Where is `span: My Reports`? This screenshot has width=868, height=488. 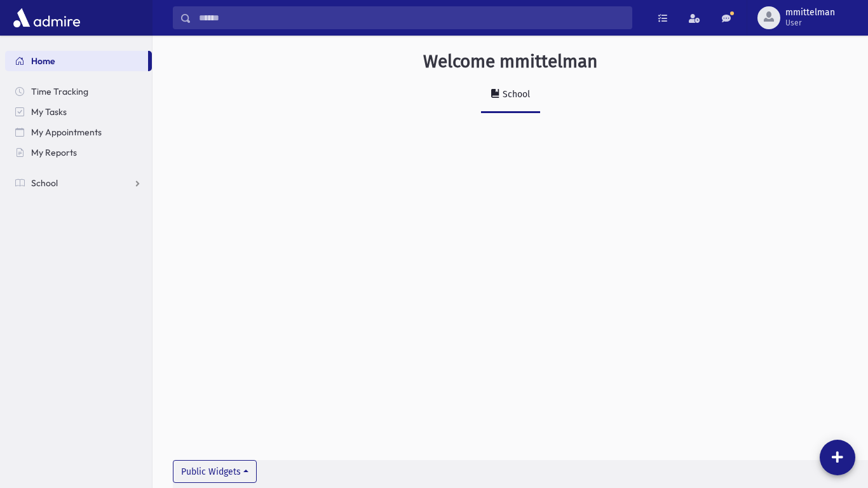 span: My Reports is located at coordinates (54, 153).